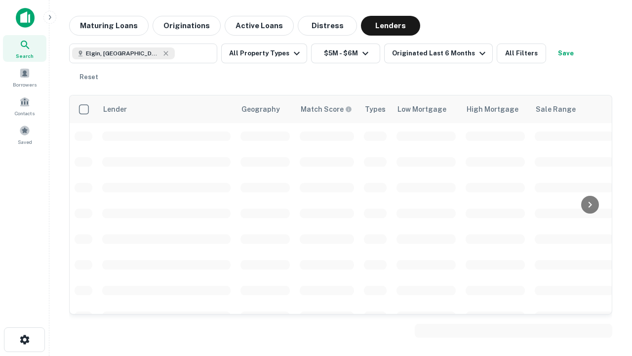  What do you see at coordinates (25, 18) in the screenshot?
I see `img: capitalize-icon.png` at bounding box center [25, 18].